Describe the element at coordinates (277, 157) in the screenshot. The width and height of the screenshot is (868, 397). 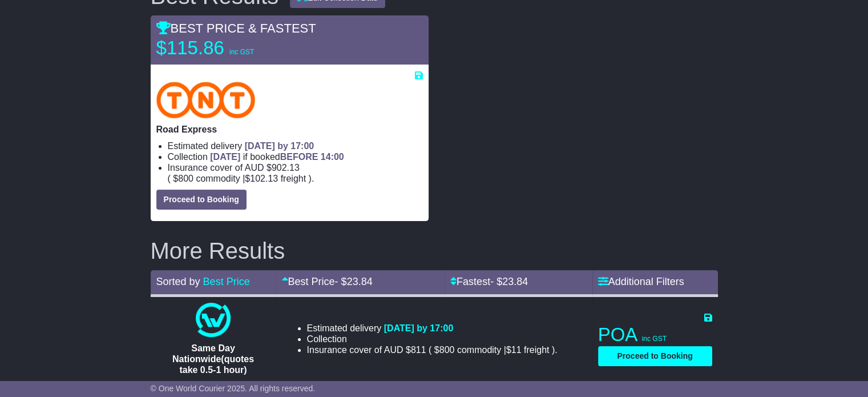
I see `span: if booked` at that location.